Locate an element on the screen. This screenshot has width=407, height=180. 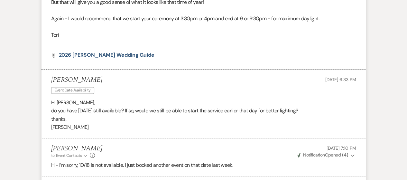
p: Again - I would recommend that we start your ceremony at 3:30pm or 4pm and end at 9 or 9:30pm - f... is located at coordinates (204, 19).